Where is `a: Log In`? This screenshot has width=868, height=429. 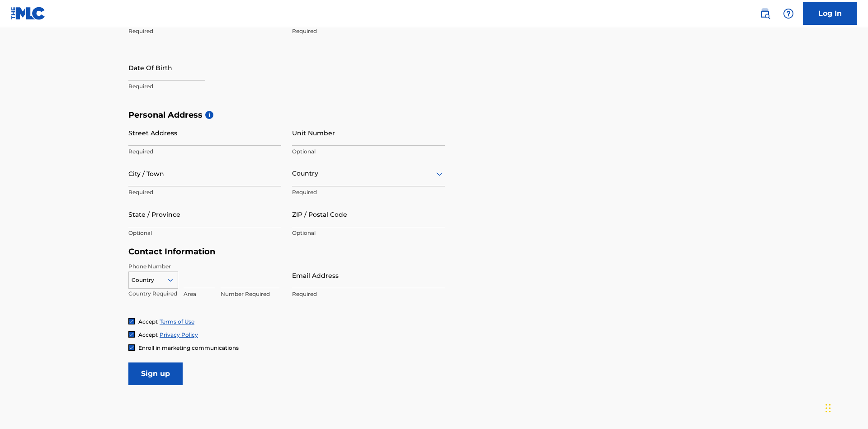
a: Log In is located at coordinates (830, 14).